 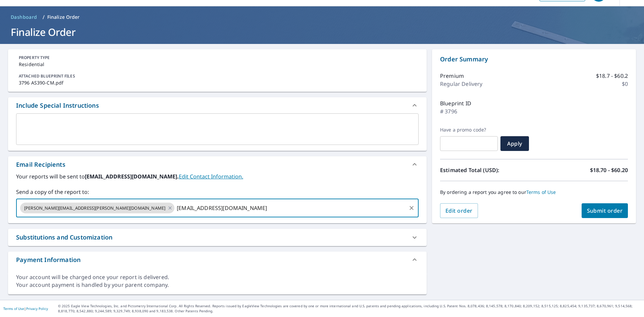 I want to click on label: Have a promo code?, so click(x=469, y=130).